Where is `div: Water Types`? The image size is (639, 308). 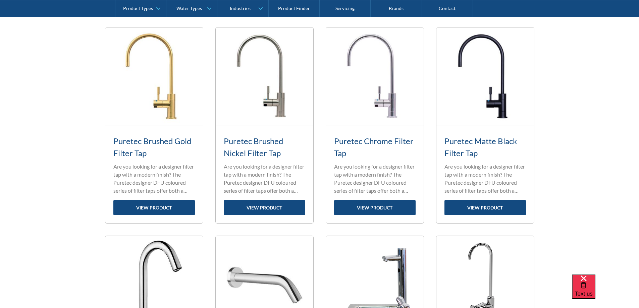 div: Water Types is located at coordinates (189, 8).